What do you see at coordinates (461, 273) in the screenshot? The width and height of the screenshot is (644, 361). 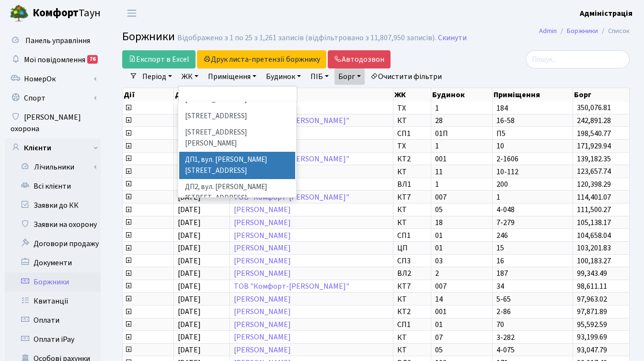 I see `span: 2` at bounding box center [461, 273].